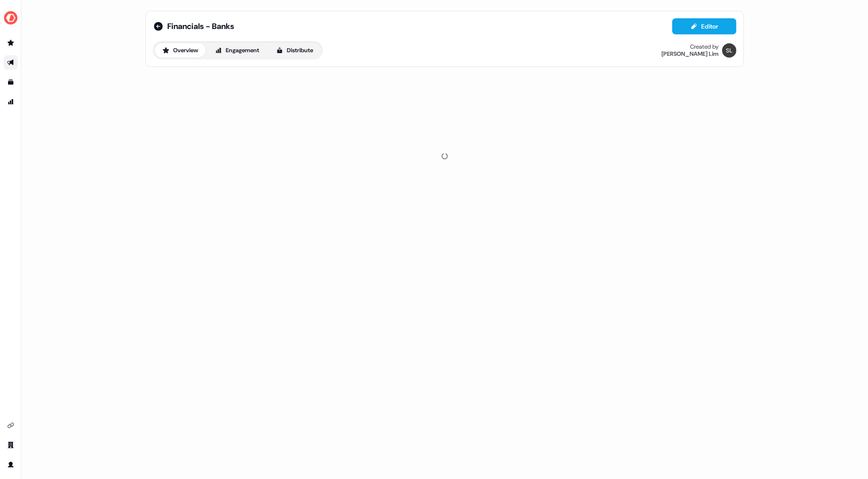 This screenshot has width=868, height=479. I want to click on button: Editor, so click(704, 26).